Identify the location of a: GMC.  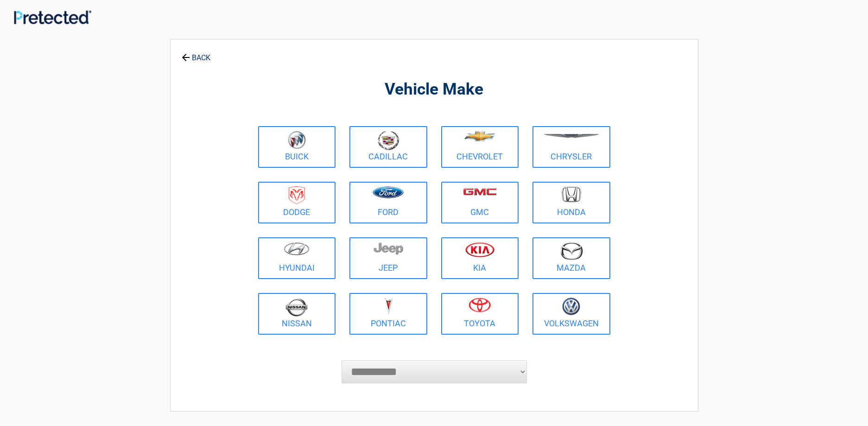
(480, 202).